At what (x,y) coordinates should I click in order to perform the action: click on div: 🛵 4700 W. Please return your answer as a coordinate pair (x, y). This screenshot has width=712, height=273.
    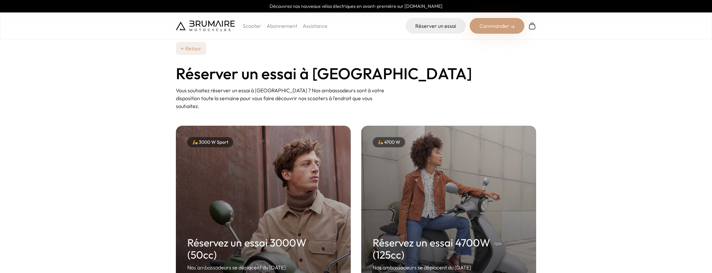
    Looking at the image, I should click on (388, 142).